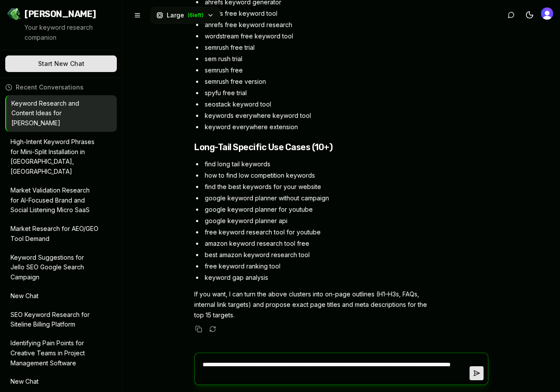 The image size is (560, 392). Describe the element at coordinates (175, 16) in the screenshot. I see `span: Large` at that location.